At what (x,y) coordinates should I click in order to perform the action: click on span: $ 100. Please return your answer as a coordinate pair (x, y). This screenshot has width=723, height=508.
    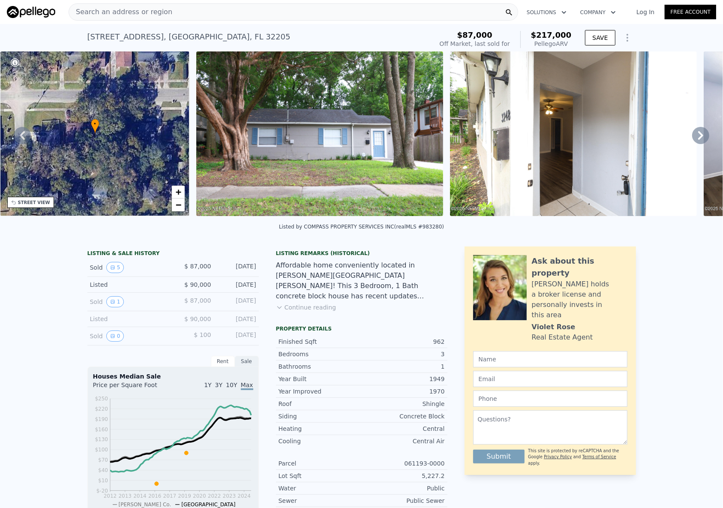
    Looking at the image, I should click on (202, 335).